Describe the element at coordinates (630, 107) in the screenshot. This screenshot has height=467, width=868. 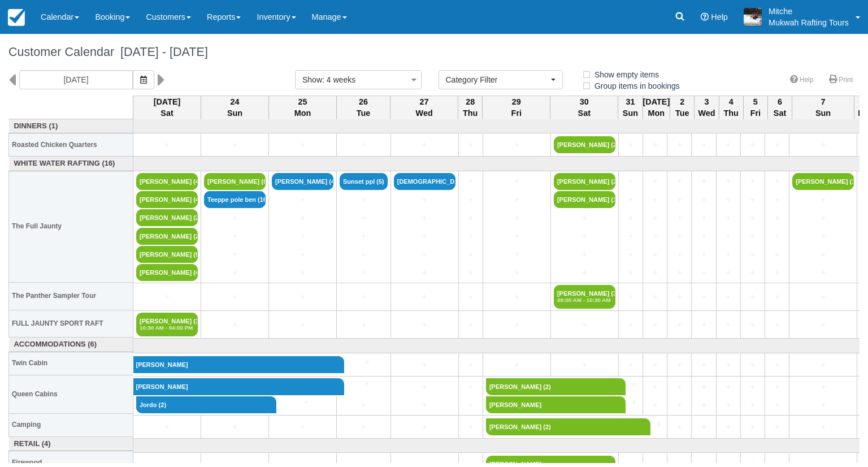
I see `th: 31 Sun` at that location.